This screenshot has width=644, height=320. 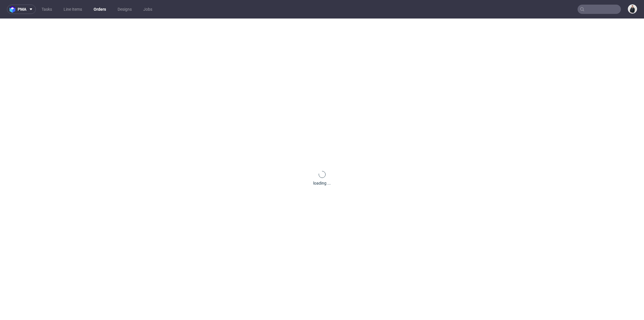 I want to click on img: Adrian Margula, so click(x=633, y=9).